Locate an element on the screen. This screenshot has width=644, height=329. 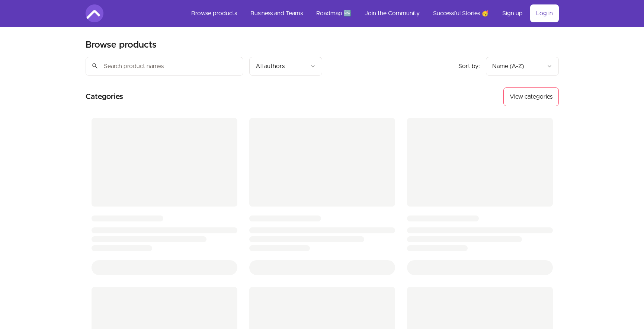
a: Sign up is located at coordinates (512, 13).